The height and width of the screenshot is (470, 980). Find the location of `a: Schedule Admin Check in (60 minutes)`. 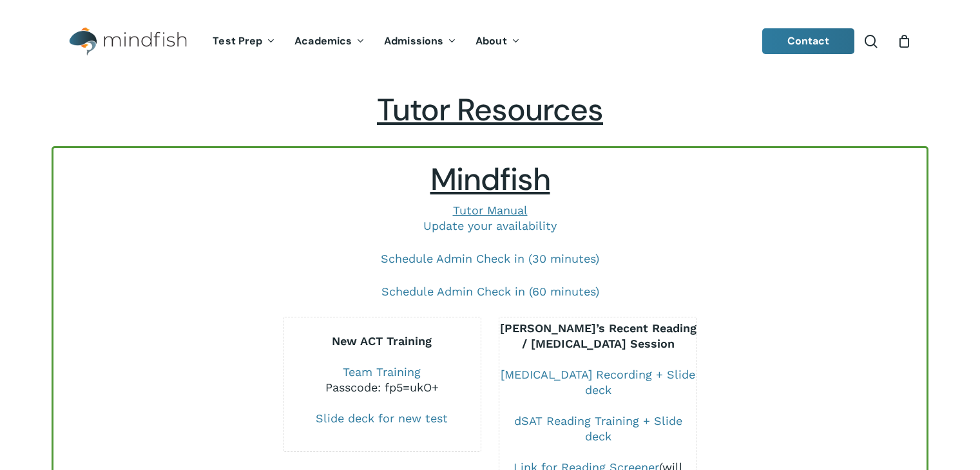

a: Schedule Admin Check in (60 minutes) is located at coordinates (491, 291).